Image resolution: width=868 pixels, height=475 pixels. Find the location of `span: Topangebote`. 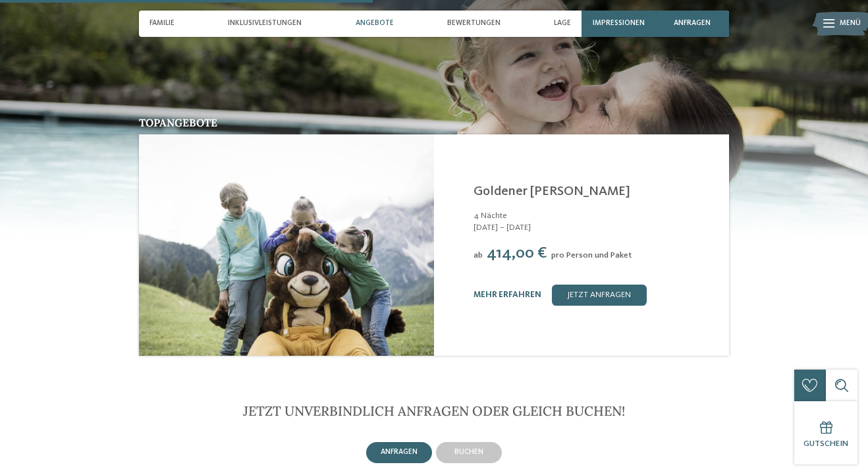

span: Topangebote is located at coordinates (178, 122).